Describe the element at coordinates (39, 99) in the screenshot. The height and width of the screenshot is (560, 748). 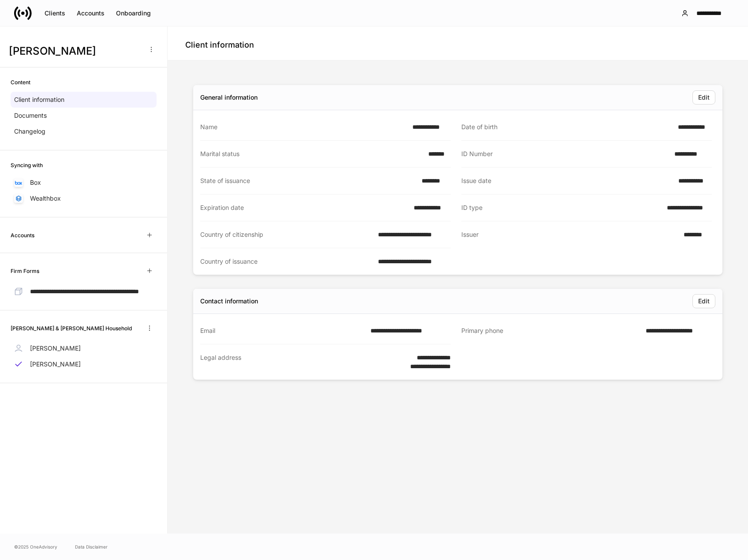
I see `p: Client information` at that location.